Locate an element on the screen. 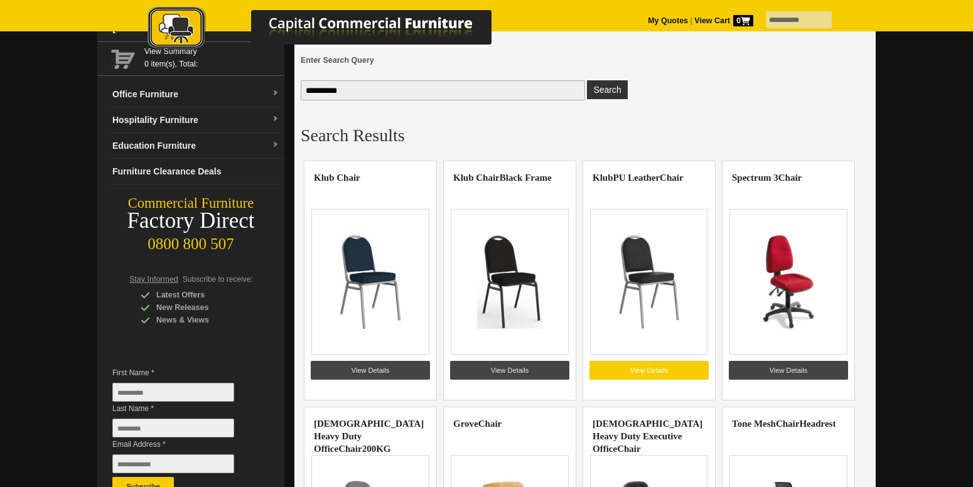 The image size is (973, 487). a: My Quotes is located at coordinates (668, 21).